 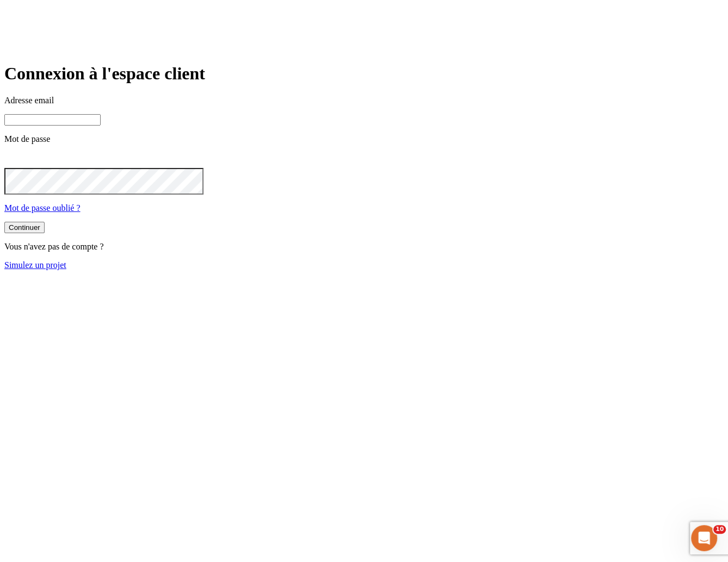 I want to click on a: Simulez un projet, so click(x=35, y=265).